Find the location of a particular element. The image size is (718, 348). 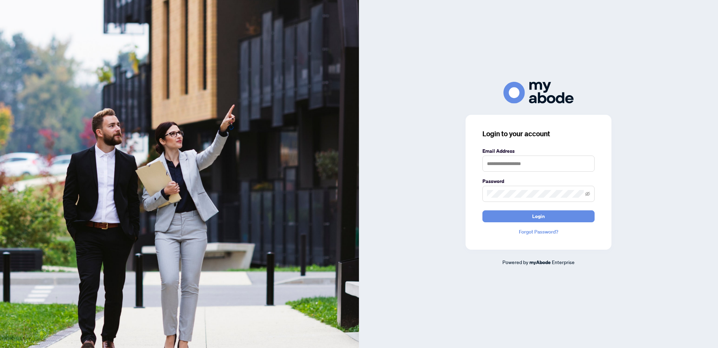

img: ma-logo is located at coordinates (539, 92).